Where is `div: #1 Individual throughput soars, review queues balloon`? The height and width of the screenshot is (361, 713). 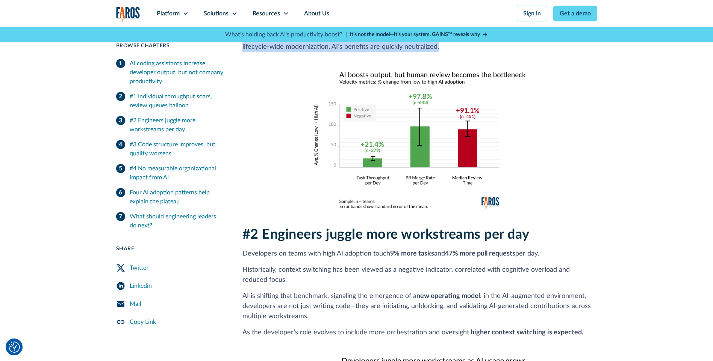
div: #1 Individual throughput soars, review queues balloon is located at coordinates (177, 101).